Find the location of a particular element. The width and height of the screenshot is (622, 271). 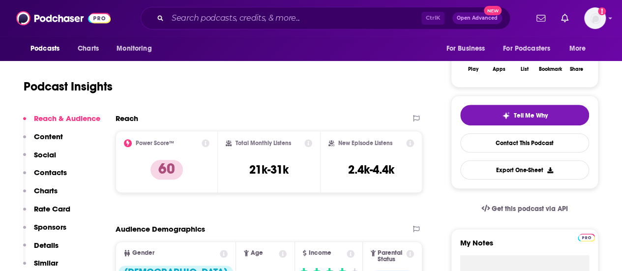

span: Podcasts is located at coordinates (45, 49).